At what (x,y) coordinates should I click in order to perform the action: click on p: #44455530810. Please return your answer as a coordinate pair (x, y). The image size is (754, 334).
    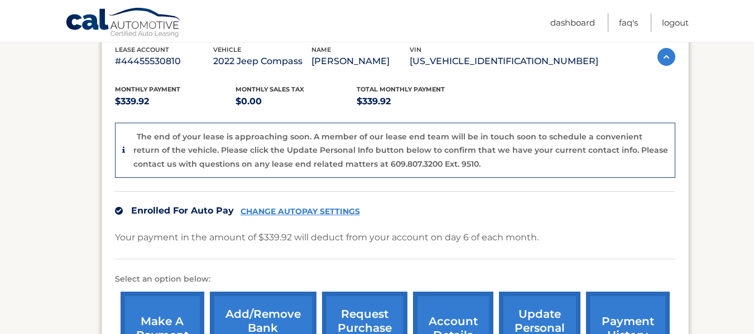
    Looking at the image, I should click on (164, 61).